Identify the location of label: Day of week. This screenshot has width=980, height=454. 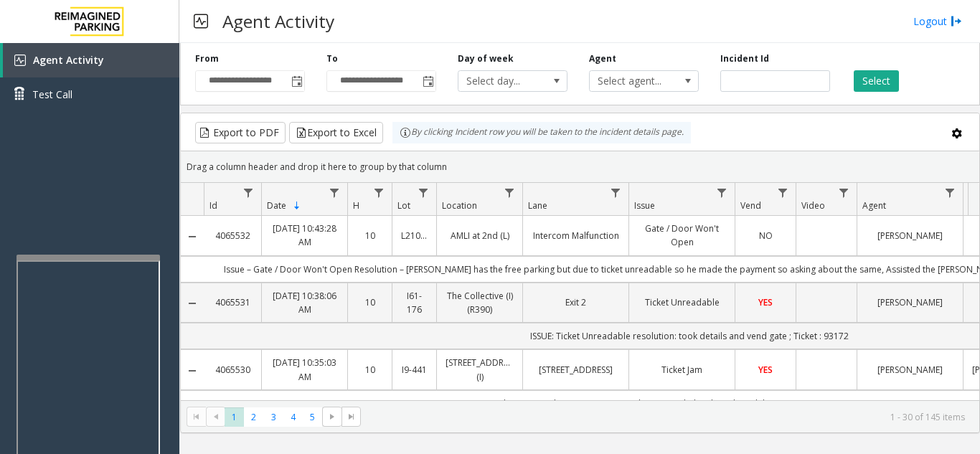
(485, 59).